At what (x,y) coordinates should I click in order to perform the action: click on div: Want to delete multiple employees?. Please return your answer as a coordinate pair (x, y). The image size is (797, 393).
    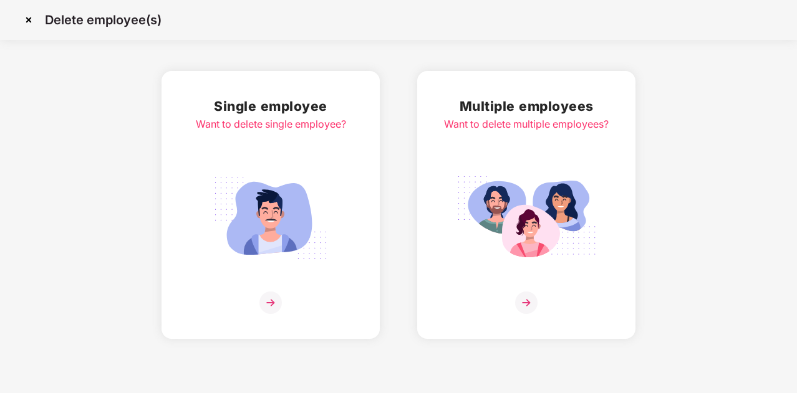
    Looking at the image, I should click on (526, 124).